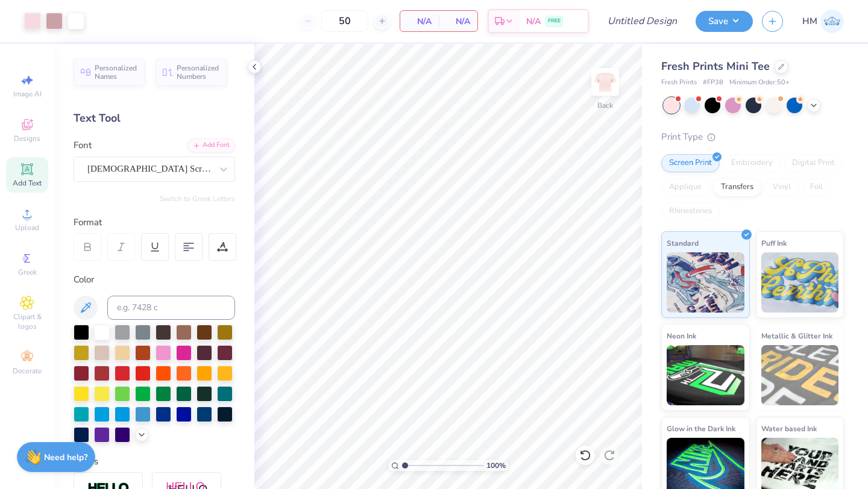  I want to click on div: Styles, so click(154, 462).